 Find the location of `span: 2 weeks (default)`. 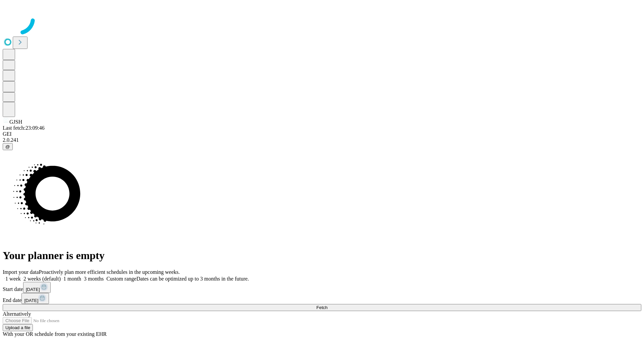

span: 2 weeks (default) is located at coordinates (42, 278).